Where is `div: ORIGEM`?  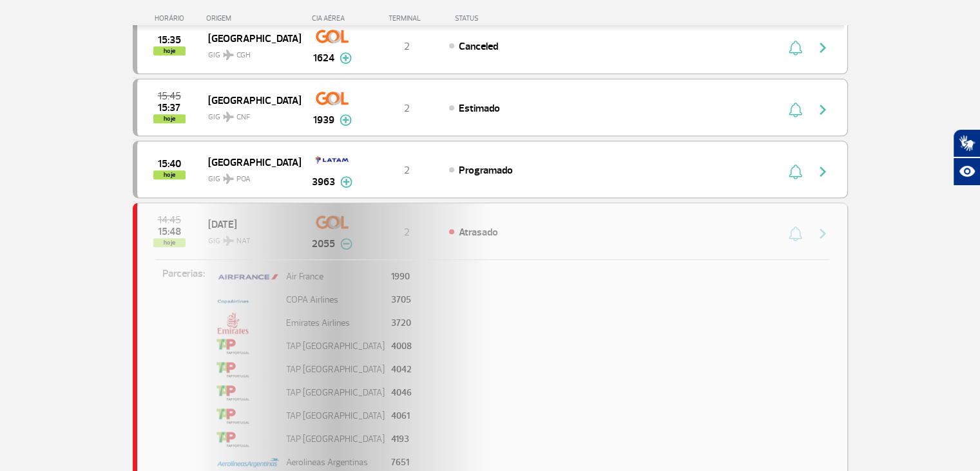 div: ORIGEM is located at coordinates (253, 18).